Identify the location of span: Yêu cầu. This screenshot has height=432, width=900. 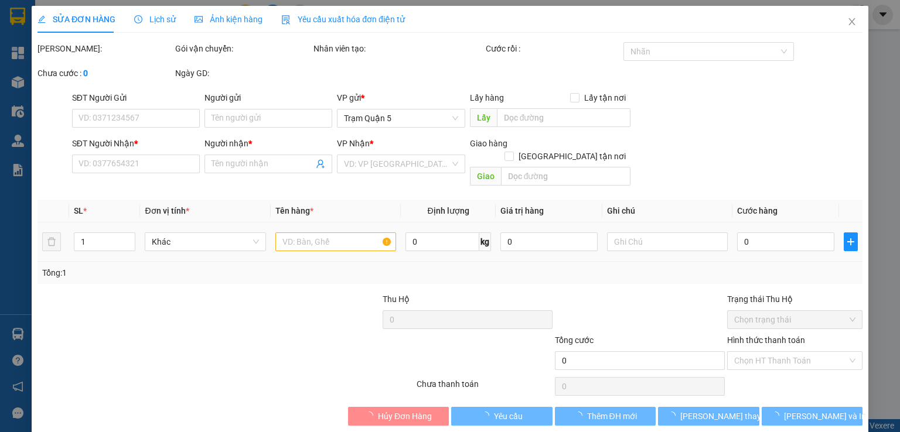
(508, 417).